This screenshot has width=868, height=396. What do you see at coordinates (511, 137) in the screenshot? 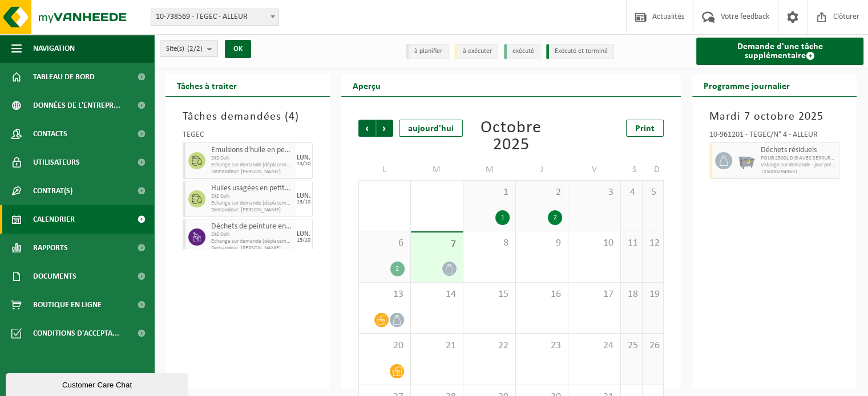
I see `div: Octobre 2025` at bounding box center [511, 137].